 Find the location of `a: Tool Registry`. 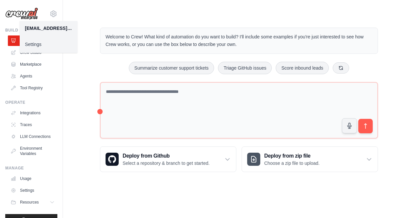

a: Tool Registry is located at coordinates (32, 88).